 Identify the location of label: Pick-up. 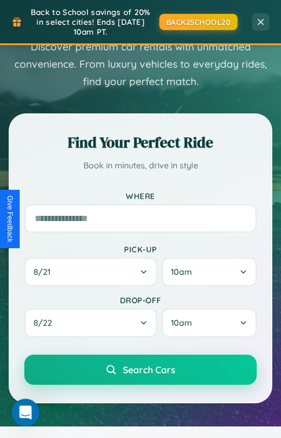
(140, 249).